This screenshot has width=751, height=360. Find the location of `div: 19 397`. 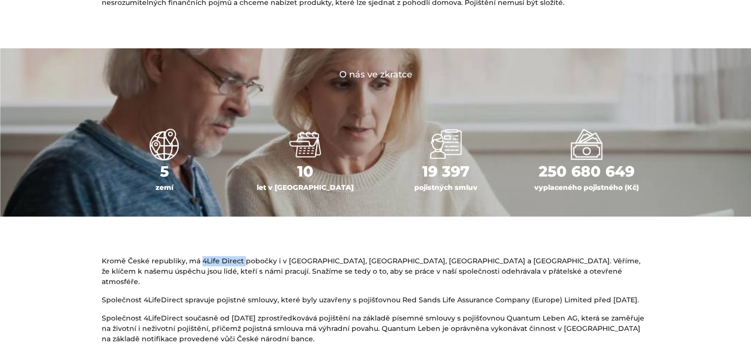

div: 19 397 is located at coordinates (446, 171).